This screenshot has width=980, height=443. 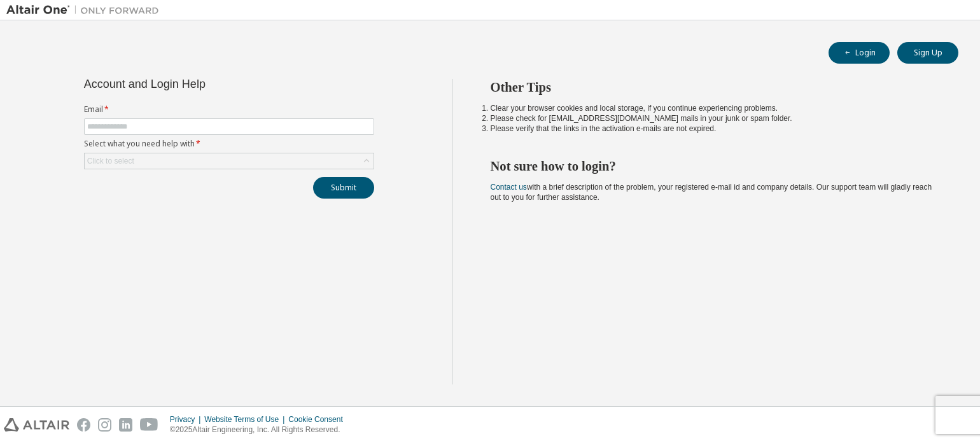 I want to click on label: Email, so click(x=229, y=109).